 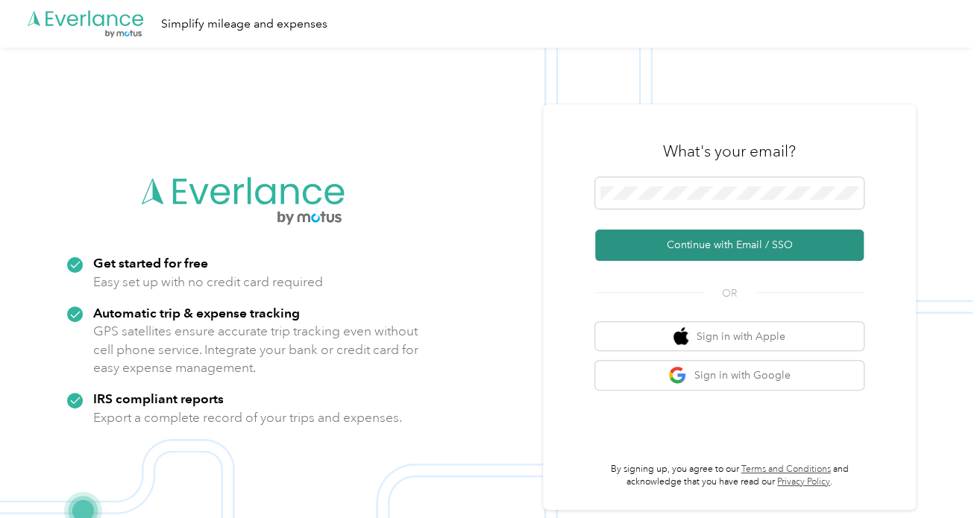 What do you see at coordinates (248, 417) in the screenshot?
I see `p: Export a complete record of your trips and expenses.` at bounding box center [248, 417].